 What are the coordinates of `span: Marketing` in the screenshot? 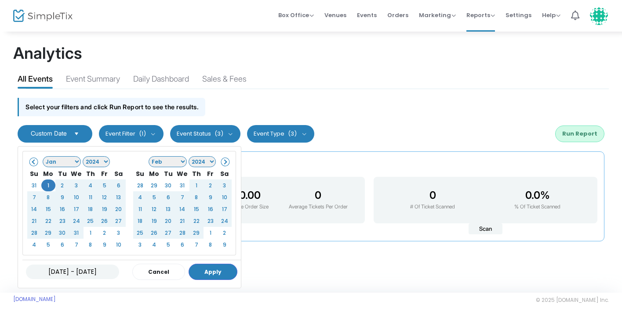 It's located at (437, 15).